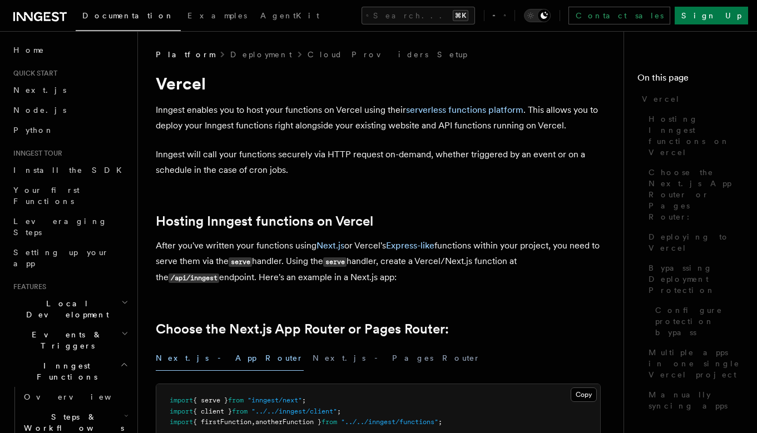 Image resolution: width=757 pixels, height=433 pixels. I want to click on span: Setting up your app, so click(61, 258).